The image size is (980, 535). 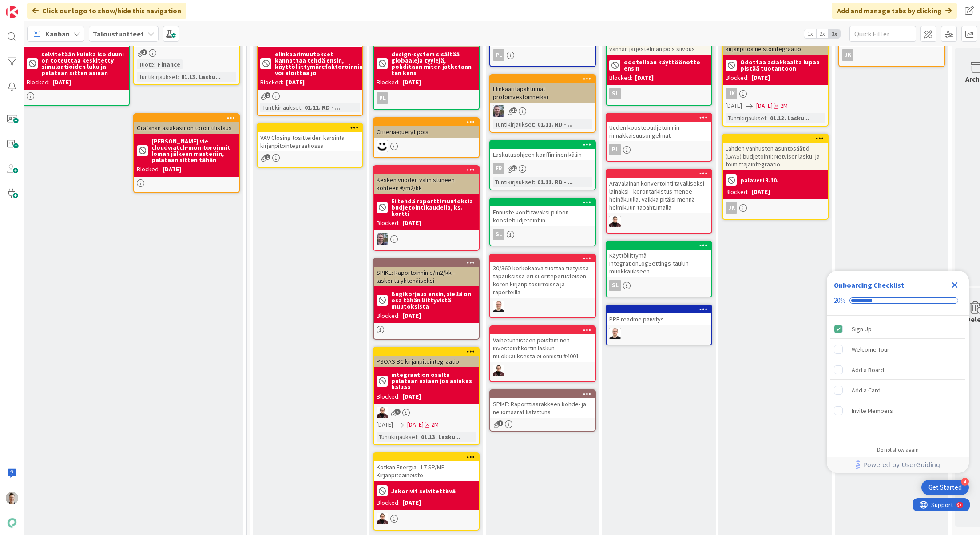 I want to click on div: Vaihetunnisteen poistaminen investointikortin laskun muokkauksesta ei onnistu #4001, so click(x=542, y=344).